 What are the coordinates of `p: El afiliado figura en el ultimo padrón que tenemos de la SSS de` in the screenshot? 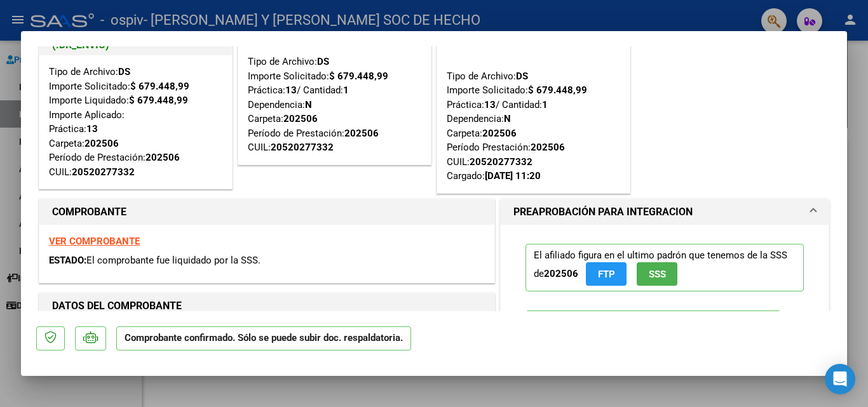 It's located at (664, 268).